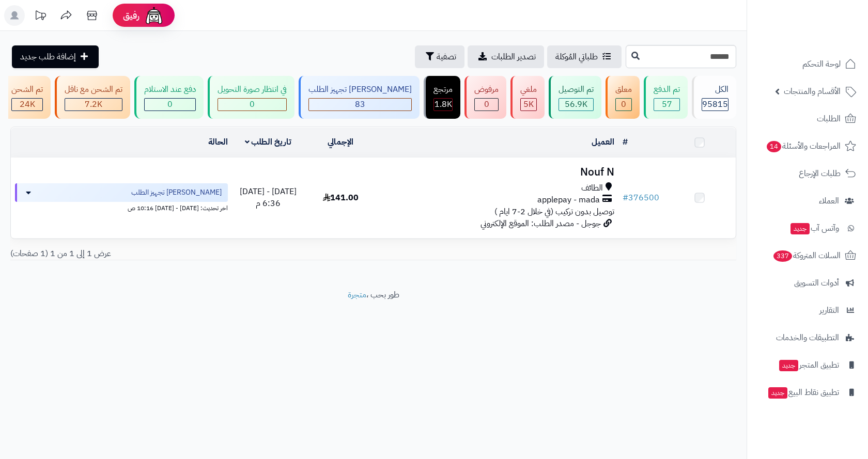  What do you see at coordinates (154, 16) in the screenshot?
I see `img: ai-face.png` at bounding box center [154, 16].